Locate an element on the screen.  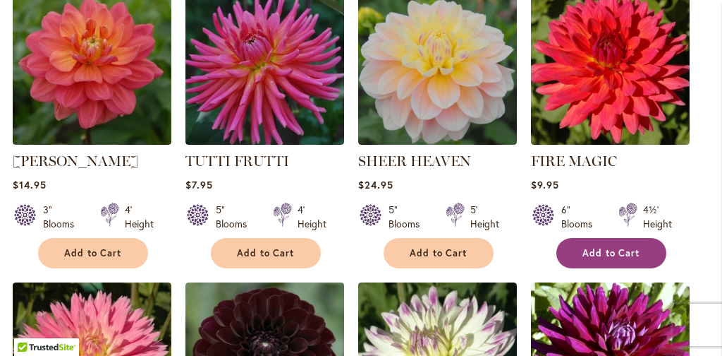
a: LORA ASHLEY is located at coordinates (92, 140).